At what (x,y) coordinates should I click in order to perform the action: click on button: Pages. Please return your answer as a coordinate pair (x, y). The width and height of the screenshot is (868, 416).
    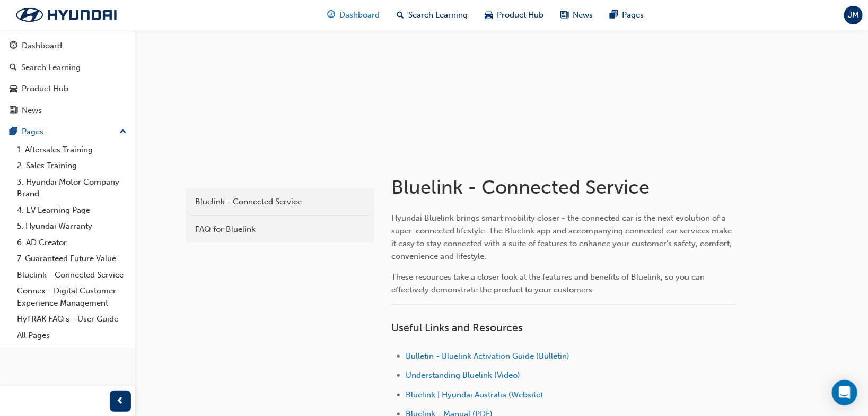
    Looking at the image, I should click on (67, 132).